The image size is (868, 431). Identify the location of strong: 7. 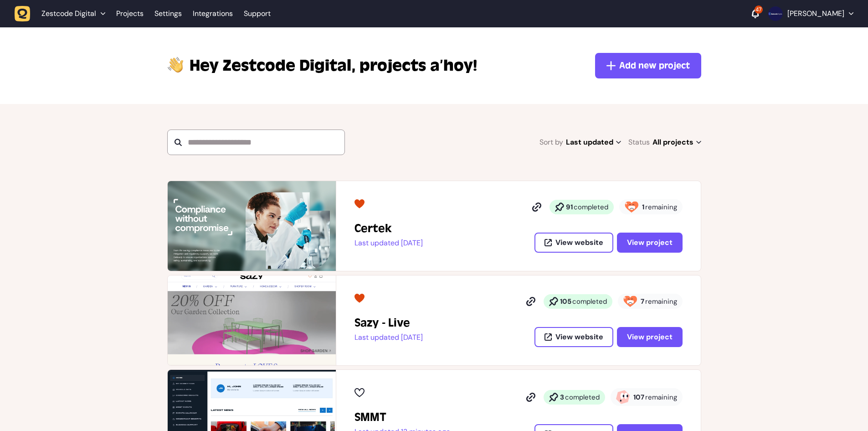
(642, 301).